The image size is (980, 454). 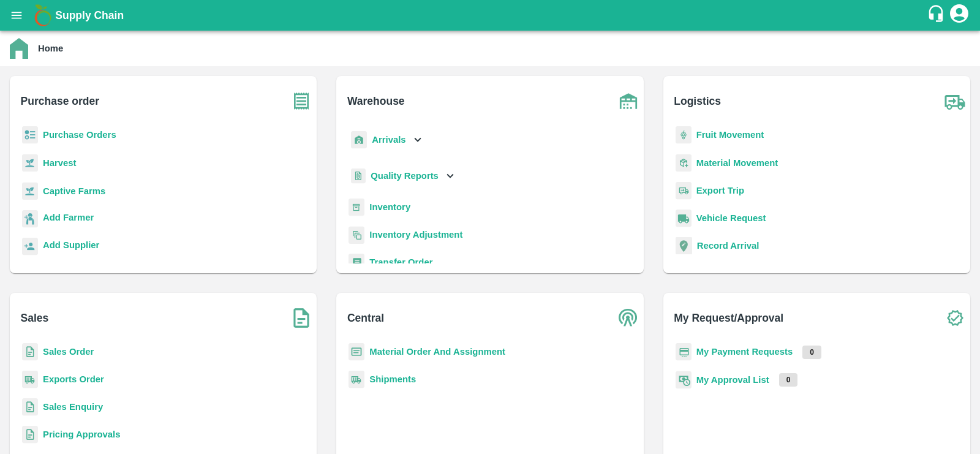 What do you see at coordinates (955, 318) in the screenshot?
I see `img: check` at bounding box center [955, 318].